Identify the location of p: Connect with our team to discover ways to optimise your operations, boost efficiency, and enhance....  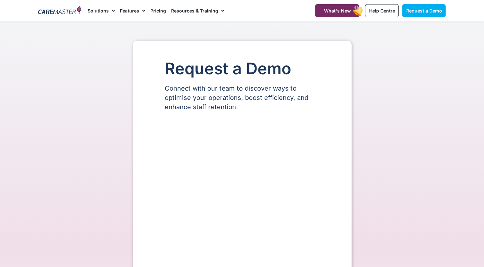
(242, 98).